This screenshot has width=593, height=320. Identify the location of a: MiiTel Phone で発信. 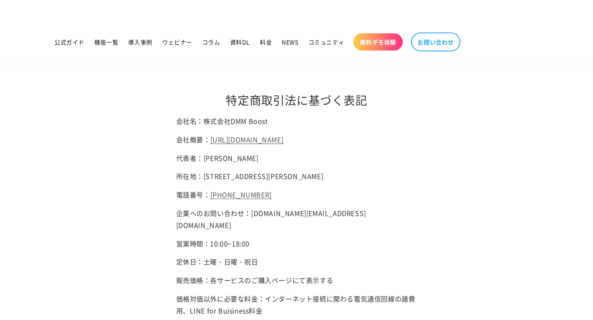
(241, 195).